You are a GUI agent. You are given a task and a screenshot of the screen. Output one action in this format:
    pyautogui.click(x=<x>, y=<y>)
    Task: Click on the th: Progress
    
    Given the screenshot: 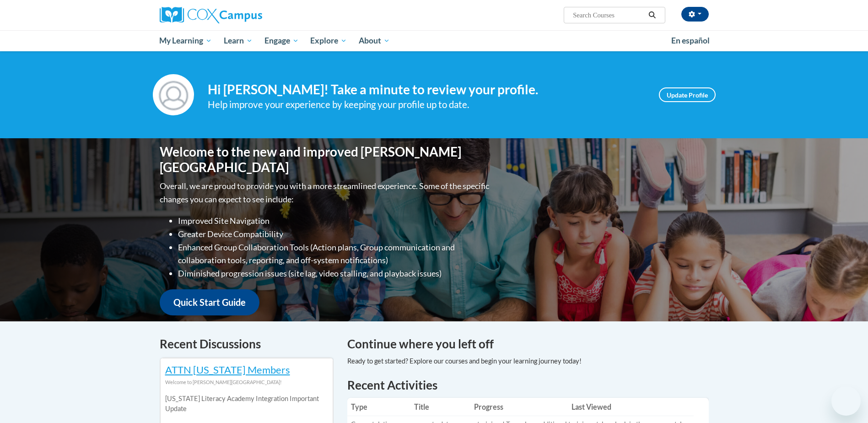 What is the action you would take?
    pyautogui.click(x=519, y=407)
    